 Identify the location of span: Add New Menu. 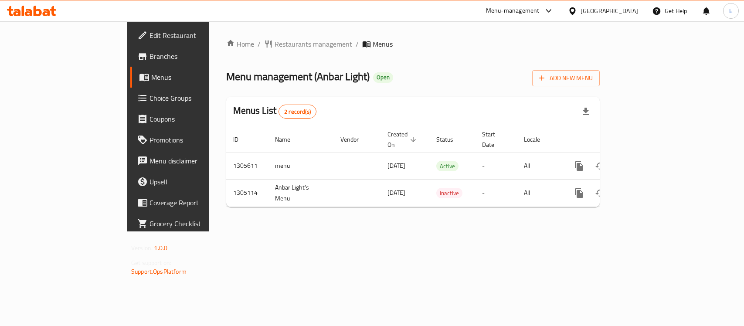
(566, 78).